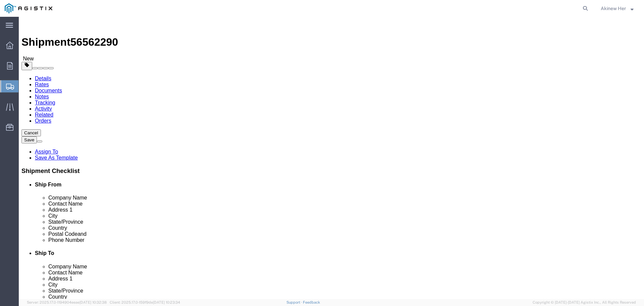 Image resolution: width=644 pixels, height=306 pixels. I want to click on a: Support, so click(295, 302).